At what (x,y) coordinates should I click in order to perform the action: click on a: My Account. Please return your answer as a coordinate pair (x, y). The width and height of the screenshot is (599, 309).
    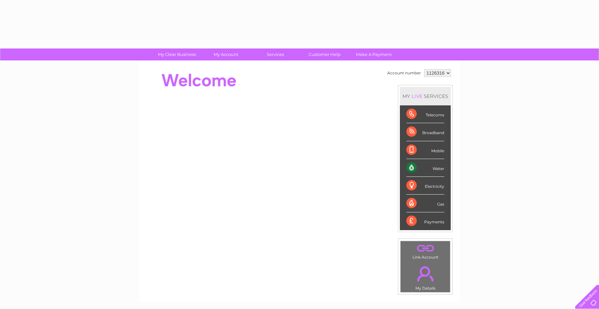
    Looking at the image, I should click on (226, 54).